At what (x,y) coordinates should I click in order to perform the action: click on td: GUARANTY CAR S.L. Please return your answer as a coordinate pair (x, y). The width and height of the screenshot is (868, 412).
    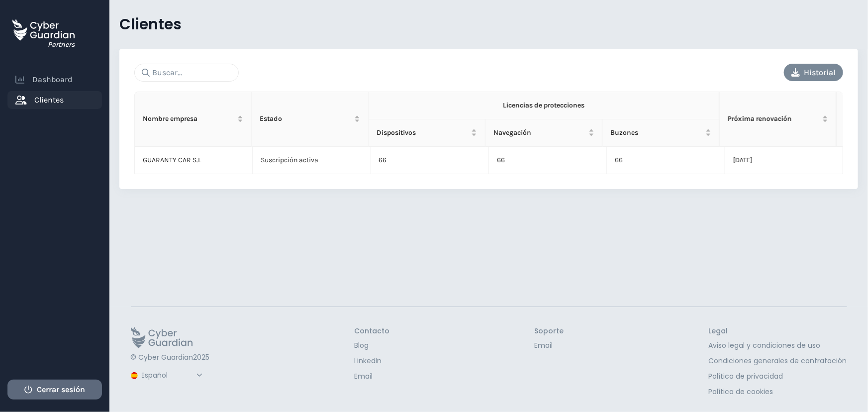
    Looking at the image, I should click on (194, 160).